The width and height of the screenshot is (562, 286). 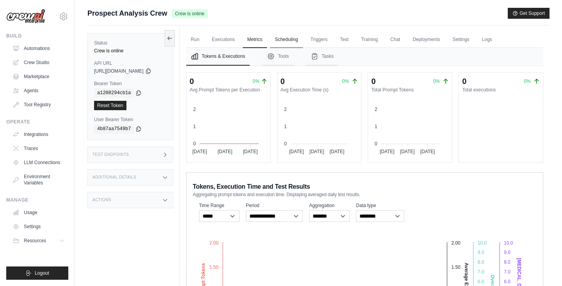 What do you see at coordinates (276, 194) in the screenshot?
I see `span: Aggregating prompt tokens and execution time. Displaying averaged daily test results.` at bounding box center [276, 194].